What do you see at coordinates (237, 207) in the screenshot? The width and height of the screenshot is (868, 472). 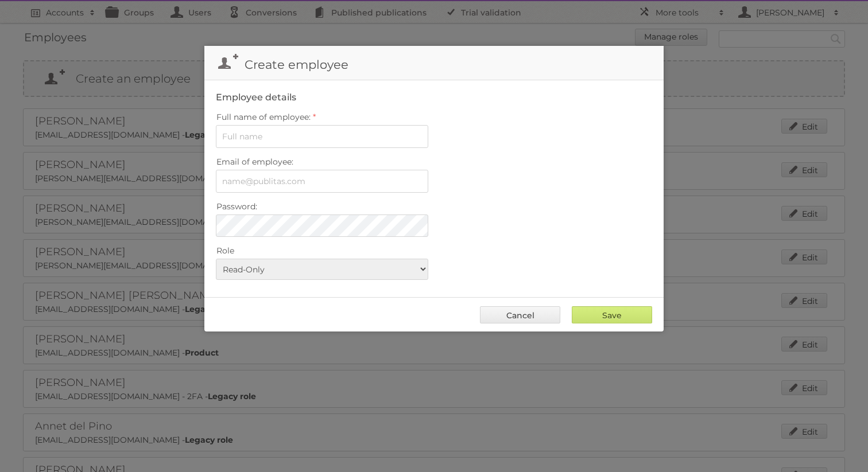 I see `span: Password:` at bounding box center [237, 207].